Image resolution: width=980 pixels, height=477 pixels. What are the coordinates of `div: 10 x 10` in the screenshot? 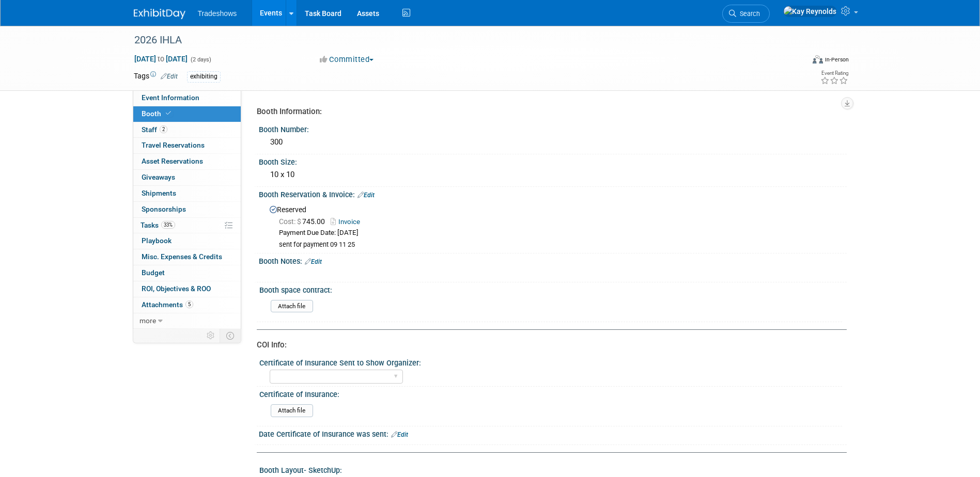 It's located at (552, 175).